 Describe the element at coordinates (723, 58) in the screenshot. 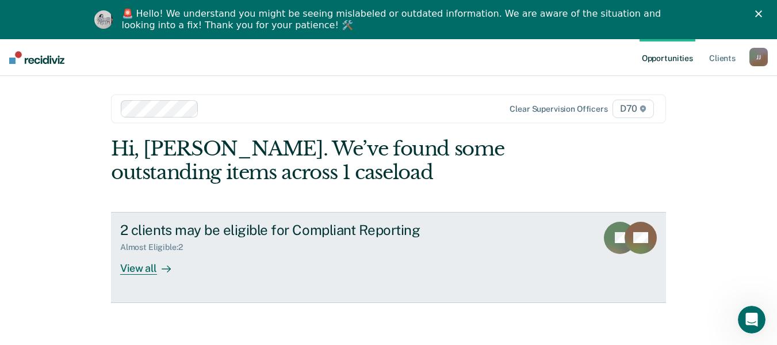

I see `a: Clients` at that location.